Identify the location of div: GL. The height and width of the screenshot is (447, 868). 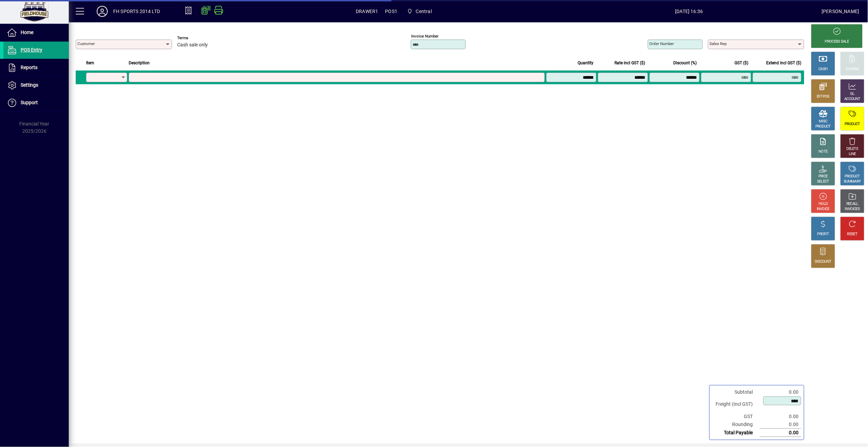
(853, 94).